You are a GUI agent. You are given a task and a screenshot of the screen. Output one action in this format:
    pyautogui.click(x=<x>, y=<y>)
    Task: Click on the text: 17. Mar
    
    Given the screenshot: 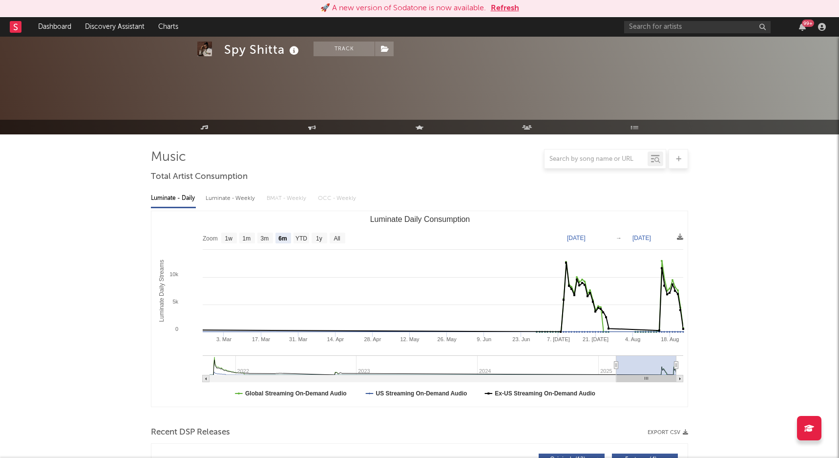 What is the action you would take?
    pyautogui.click(x=261, y=339)
    